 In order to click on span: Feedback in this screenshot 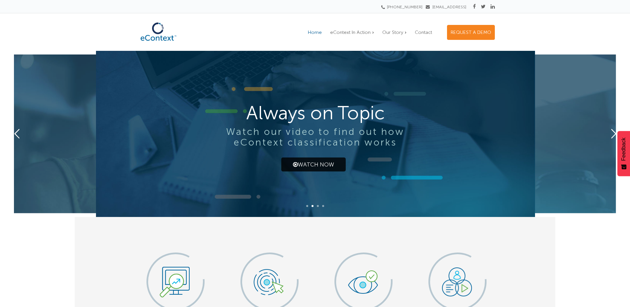, I will do `click(624, 149)`.